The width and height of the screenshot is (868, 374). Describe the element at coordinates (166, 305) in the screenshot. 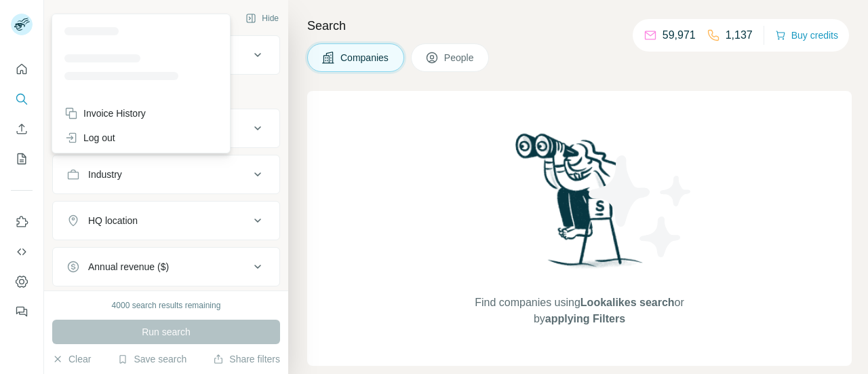

I see `div: 4000 search results remaining` at that location.